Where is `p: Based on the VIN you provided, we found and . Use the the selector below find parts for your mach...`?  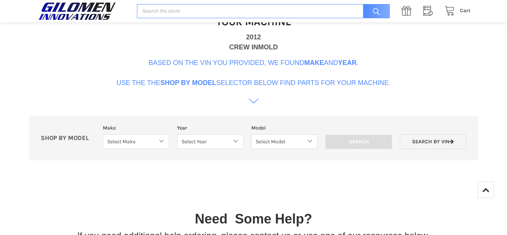 p: Based on the VIN you provided, we found and . Use the the selector below find parts for your mach... is located at coordinates (254, 73).